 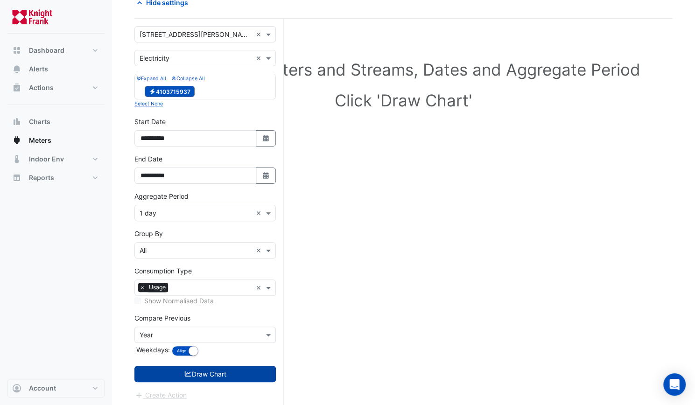 What do you see at coordinates (188, 78) in the screenshot?
I see `button: Collapse All` at bounding box center [188, 78].